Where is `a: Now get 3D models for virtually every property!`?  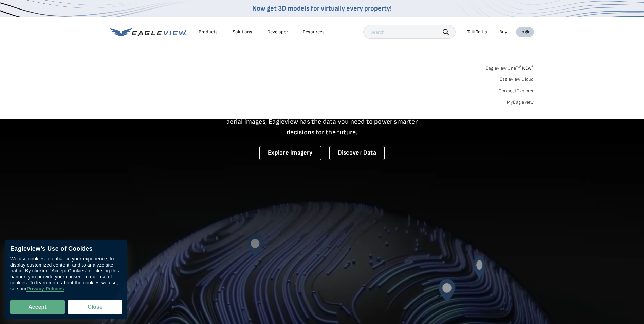
a: Now get 3D models for virtually every property! is located at coordinates (322, 8).